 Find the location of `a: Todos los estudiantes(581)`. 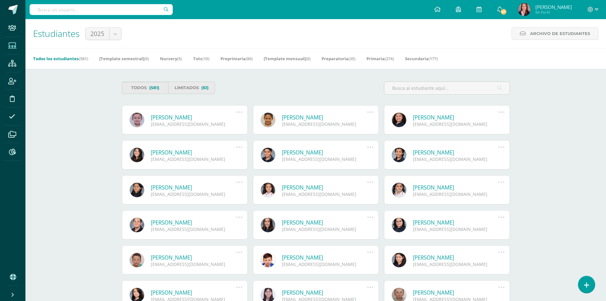

a: Todos los estudiantes(581) is located at coordinates (60, 59).